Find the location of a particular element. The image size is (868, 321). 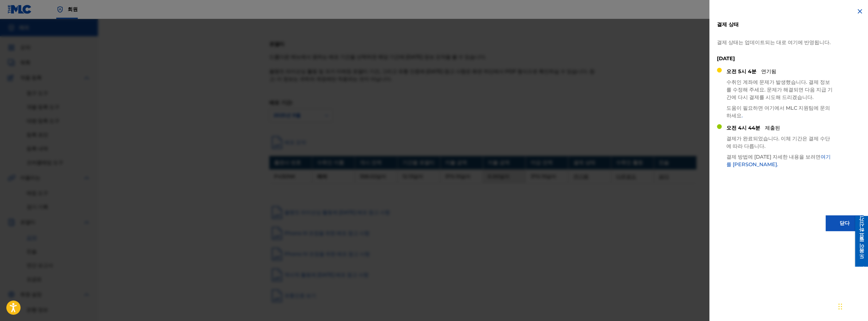

button: 닫다 is located at coordinates (844, 223).